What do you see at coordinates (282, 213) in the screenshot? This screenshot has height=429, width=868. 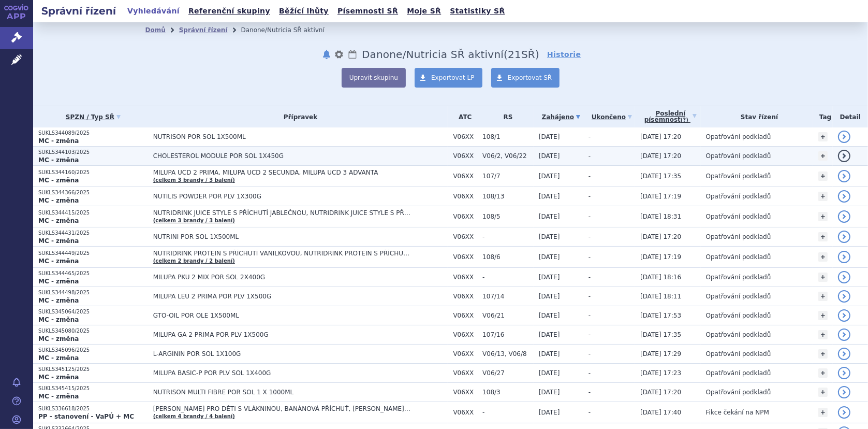 I see `span: NUTRIDRINK JUICE STYLE S PŘÍCHUTÍ JABLEČNOU, NUTRIDRINK JUICE STYLE S PŘÍCHUTÍ JAHODOVOU, NUTRIDR...` at bounding box center [282, 213].